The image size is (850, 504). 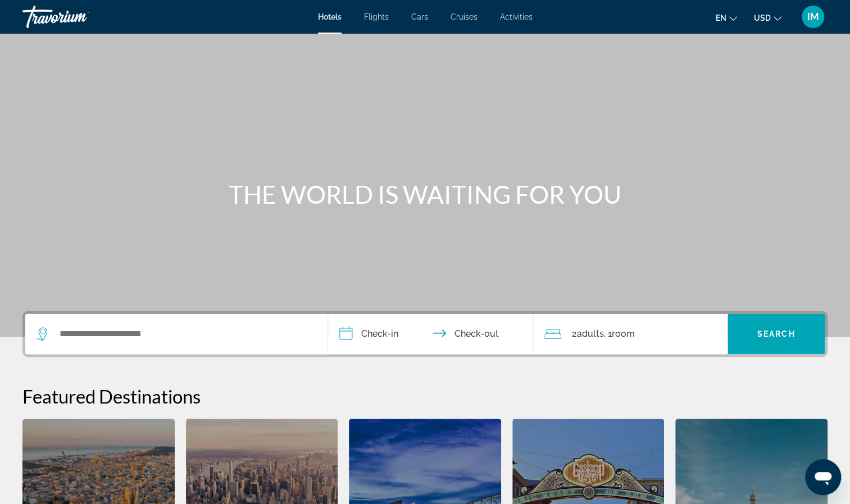 What do you see at coordinates (776, 334) in the screenshot?
I see `button: Search` at bounding box center [776, 334].